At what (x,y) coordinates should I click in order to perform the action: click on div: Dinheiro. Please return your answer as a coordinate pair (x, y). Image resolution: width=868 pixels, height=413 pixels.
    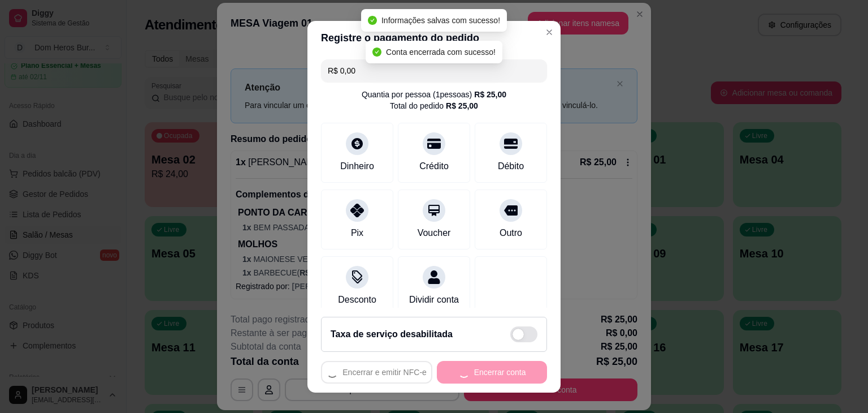
    Looking at the image, I should click on (357, 166).